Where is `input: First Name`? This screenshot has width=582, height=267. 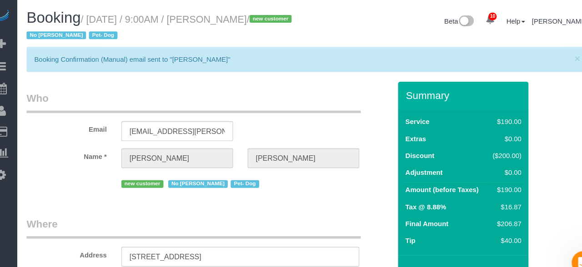 input: First Name is located at coordinates (180, 149).